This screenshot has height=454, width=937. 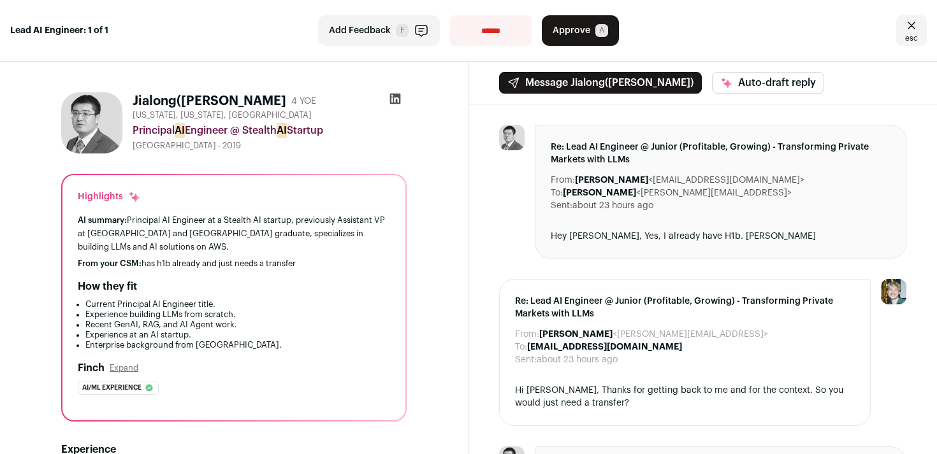 What do you see at coordinates (110, 263) in the screenshot?
I see `span: From your CSM:` at bounding box center [110, 263].